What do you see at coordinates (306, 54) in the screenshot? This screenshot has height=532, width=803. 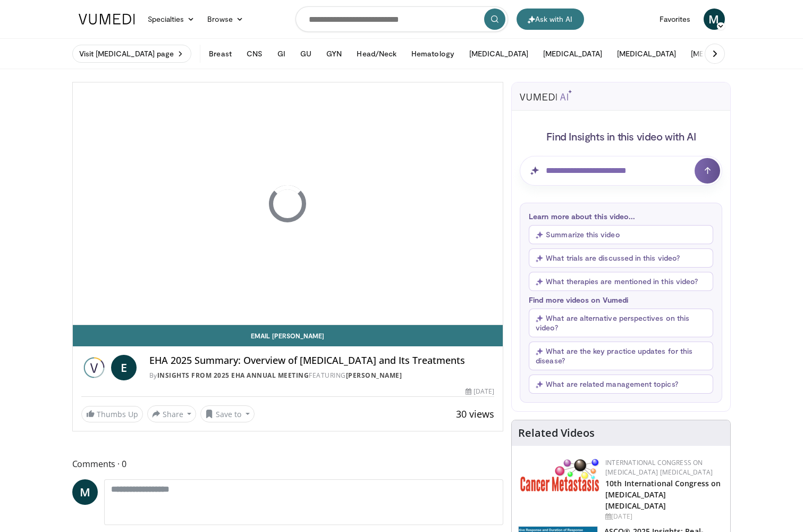 I see `button: GU` at bounding box center [306, 54].